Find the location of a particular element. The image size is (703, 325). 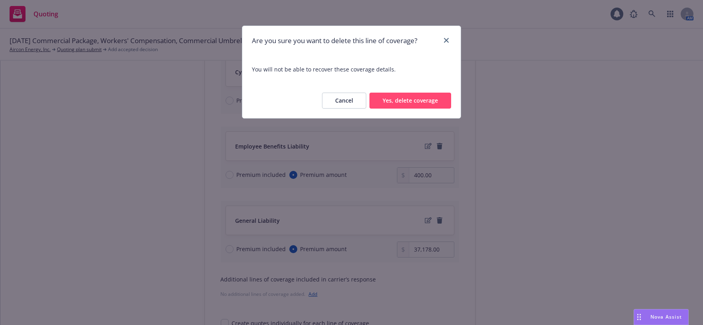

button: Yes, delete coverage is located at coordinates (410, 100).